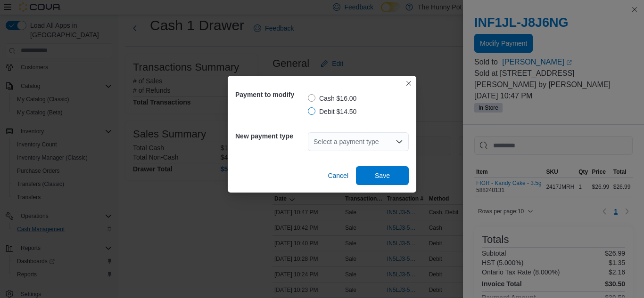 The width and height of the screenshot is (644, 298). I want to click on button: Closes this modal window, so click(409, 83).